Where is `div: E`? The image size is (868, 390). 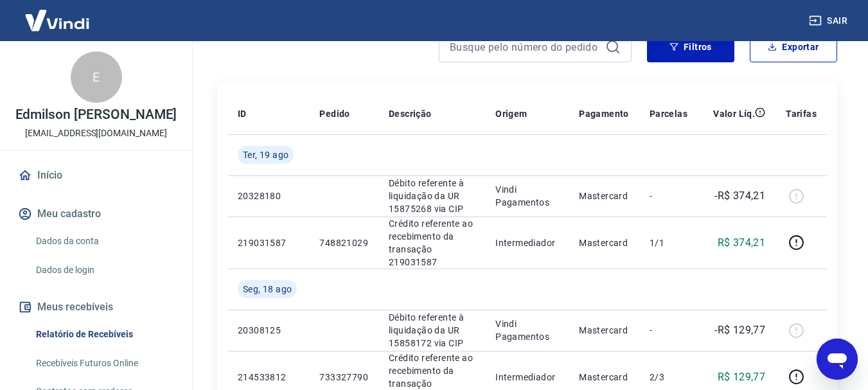
div: E is located at coordinates (96, 77).